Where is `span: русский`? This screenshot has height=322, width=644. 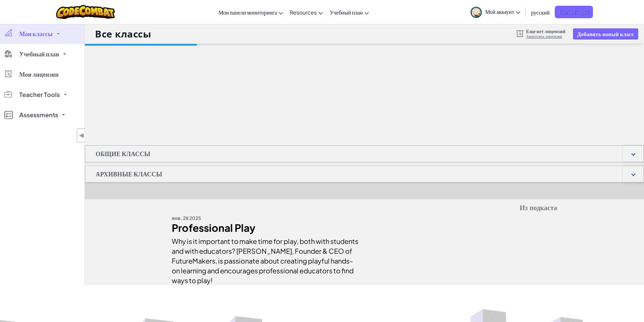 span: русский is located at coordinates (540, 12).